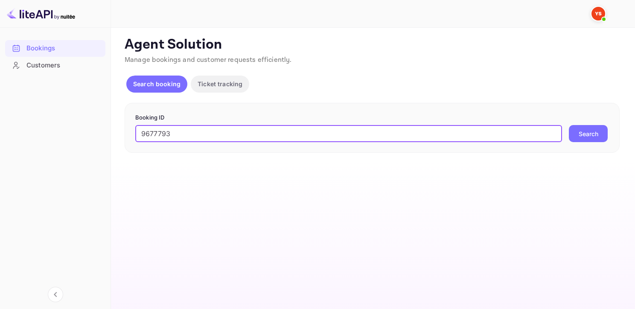  What do you see at coordinates (55, 48) in the screenshot?
I see `a: Bookings` at bounding box center [55, 48].